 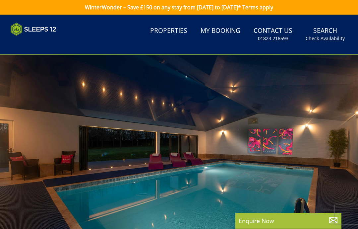 What do you see at coordinates (325, 34) in the screenshot?
I see `a: SearchCheck Availability` at bounding box center [325, 34].